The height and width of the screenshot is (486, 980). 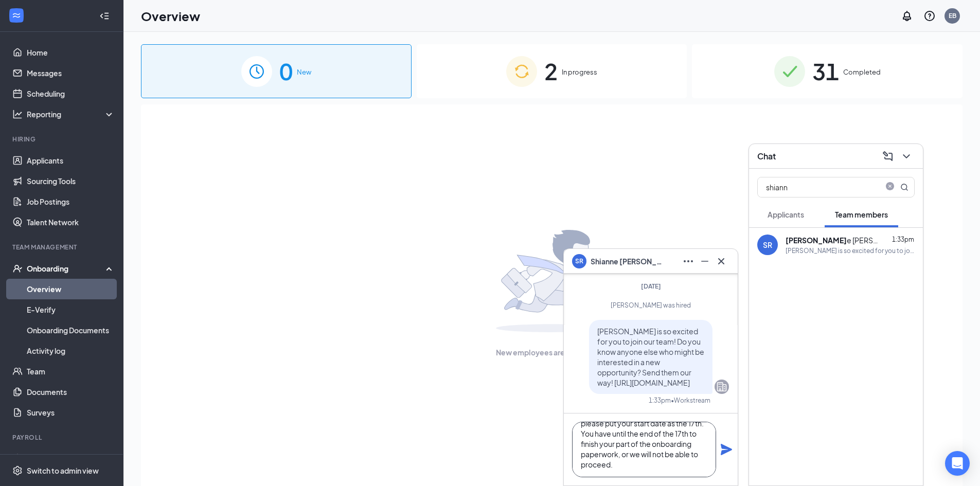 I want to click on svg: Company, so click(x=722, y=387).